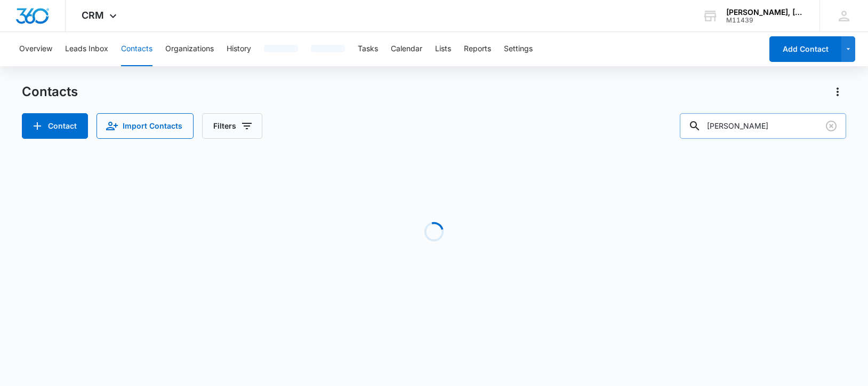 The image size is (868, 386). Describe the element at coordinates (519, 49) in the screenshot. I see `button: Settings` at that location.